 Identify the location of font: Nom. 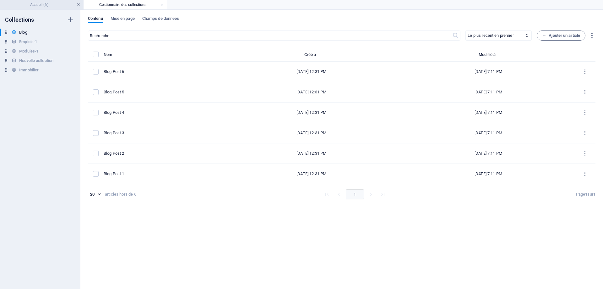
(108, 54).